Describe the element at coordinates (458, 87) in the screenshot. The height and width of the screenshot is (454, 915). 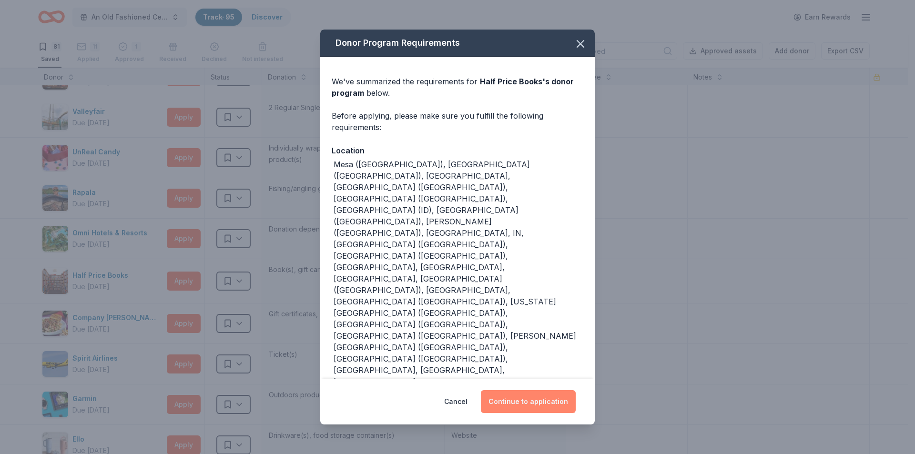
I see `div: We've summarized the requirements for below.` at that location.